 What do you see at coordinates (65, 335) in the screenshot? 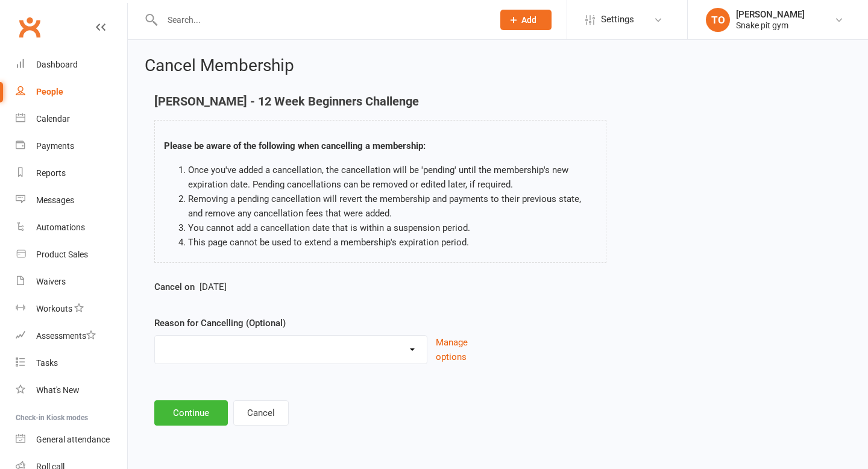
I see `div: Assessments` at bounding box center [65, 335].